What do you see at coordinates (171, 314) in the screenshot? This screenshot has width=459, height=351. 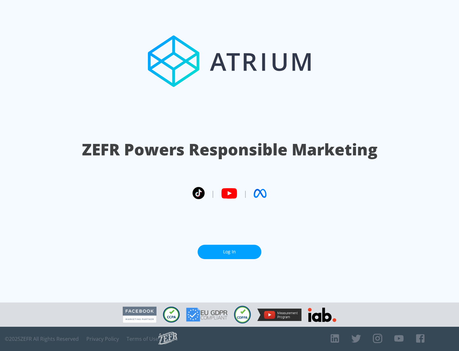 I see `img: CCPA Compliant` at bounding box center [171, 314].